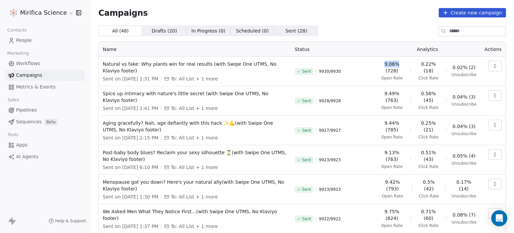 The height and width of the screenshot is (233, 514). I want to click on a: People, so click(45, 40).